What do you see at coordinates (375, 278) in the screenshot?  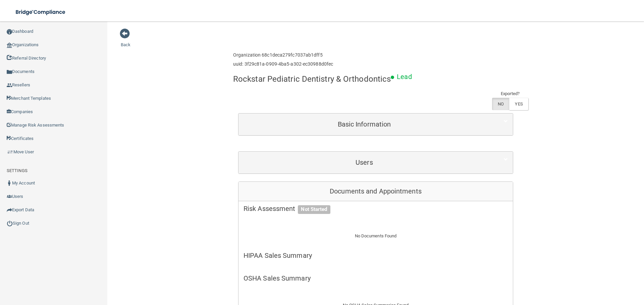 I see `h5: OSHA Sales Summary` at bounding box center [375, 278].